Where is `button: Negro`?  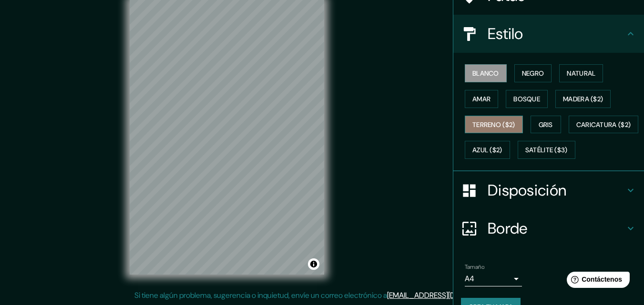 button: Negro is located at coordinates (533, 73).